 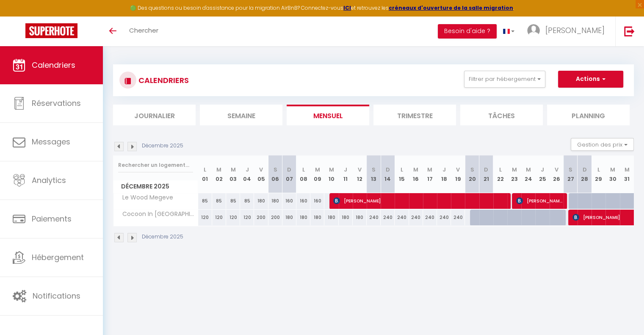 What do you see at coordinates (570, 174) in the screenshot?
I see `th: 27` at bounding box center [570, 174].